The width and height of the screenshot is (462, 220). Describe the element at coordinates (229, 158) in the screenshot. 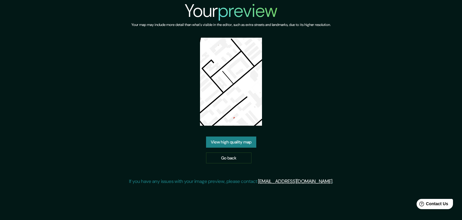

I see `a: Go back` at that location.